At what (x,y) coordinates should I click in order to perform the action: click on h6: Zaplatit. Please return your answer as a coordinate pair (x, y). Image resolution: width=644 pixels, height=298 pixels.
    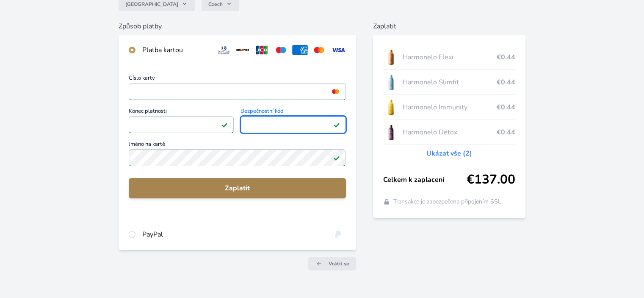
    Looking at the image, I should click on (449, 26).